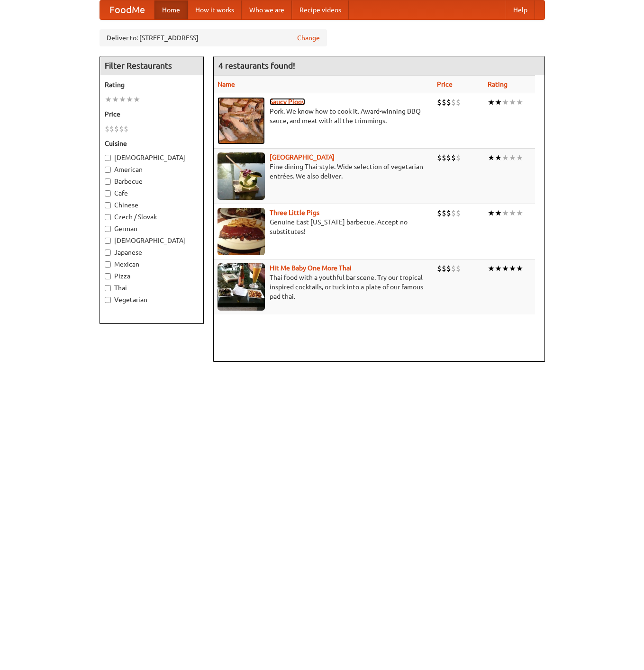 This screenshot has height=670, width=644. I want to click on a: Home, so click(171, 10).